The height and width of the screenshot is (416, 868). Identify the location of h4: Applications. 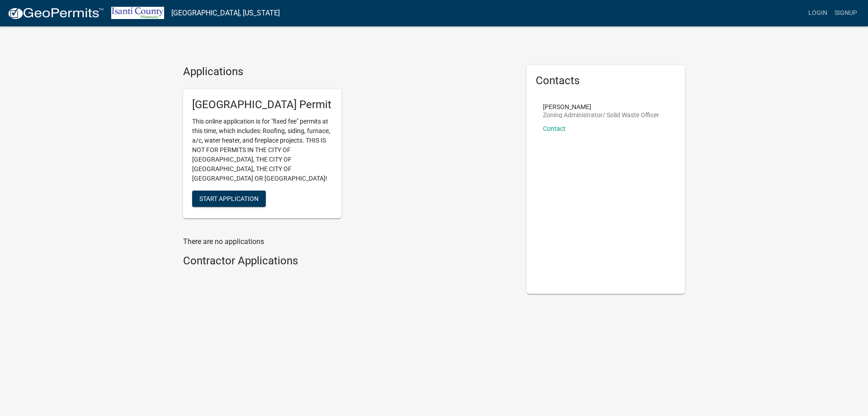
(348, 72).